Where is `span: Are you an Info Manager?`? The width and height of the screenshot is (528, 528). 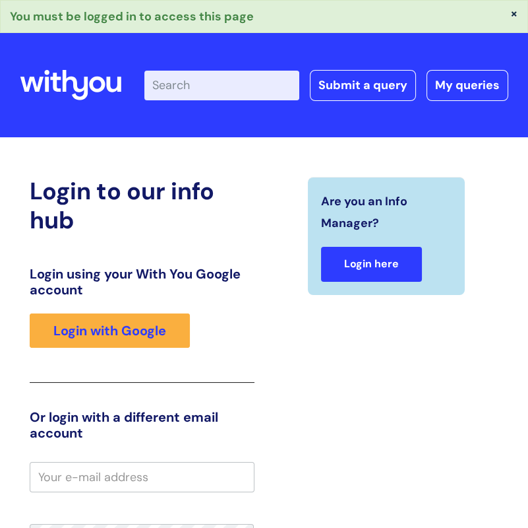 span: Are you an Info Manager? is located at coordinates (383, 212).